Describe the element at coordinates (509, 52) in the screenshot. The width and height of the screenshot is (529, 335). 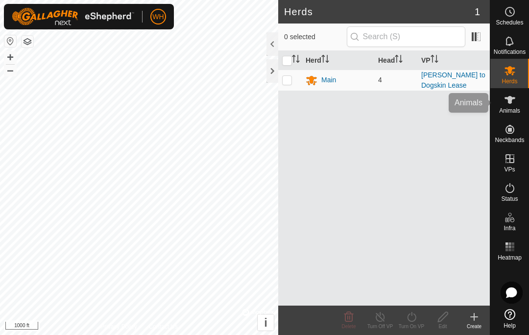
I see `span: Notifications` at that location.